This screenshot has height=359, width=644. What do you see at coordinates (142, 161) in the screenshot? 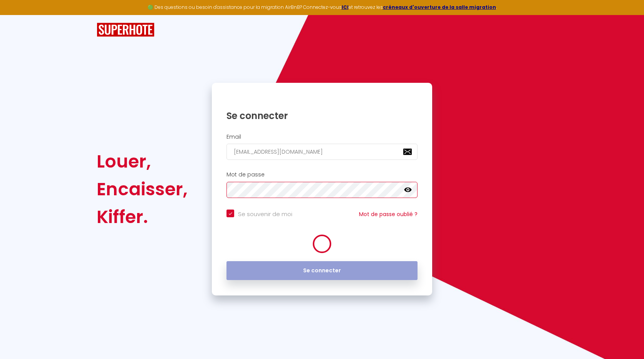
I see `div: Louer,` at bounding box center [142, 161].